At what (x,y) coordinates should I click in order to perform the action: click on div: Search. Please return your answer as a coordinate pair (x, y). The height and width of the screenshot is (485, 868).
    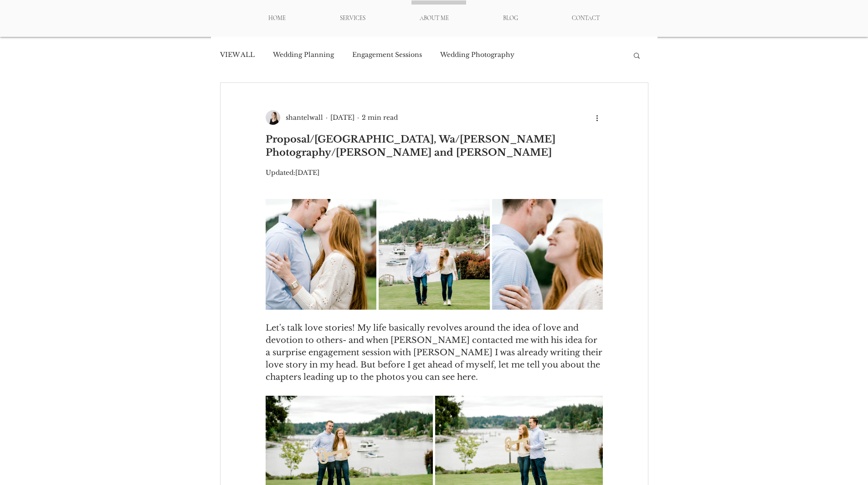
    Looking at the image, I should click on (637, 55).